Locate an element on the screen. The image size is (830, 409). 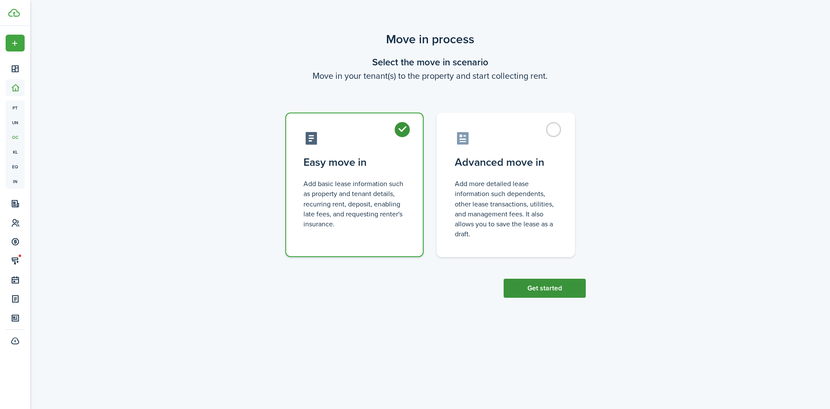
a: eq is located at coordinates (15, 167).